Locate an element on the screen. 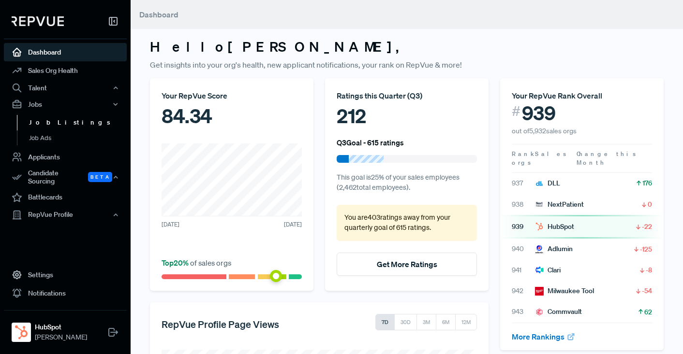 The height and width of the screenshot is (354, 683). h6: Q3 Goal - 615 ratings is located at coordinates (370, 143).